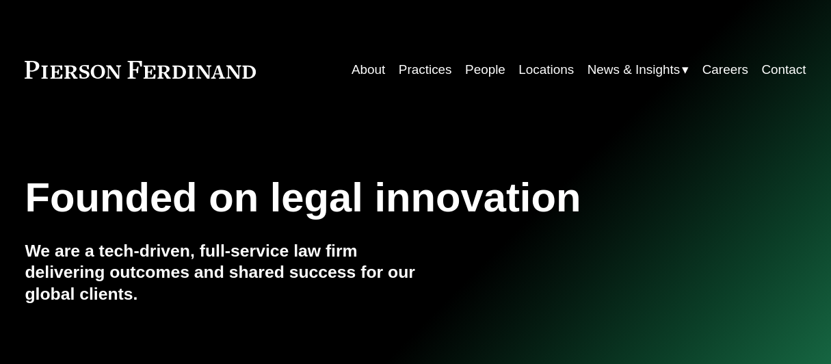 The image size is (831, 364). Describe the element at coordinates (634, 70) in the screenshot. I see `span: News & Insights` at that location.